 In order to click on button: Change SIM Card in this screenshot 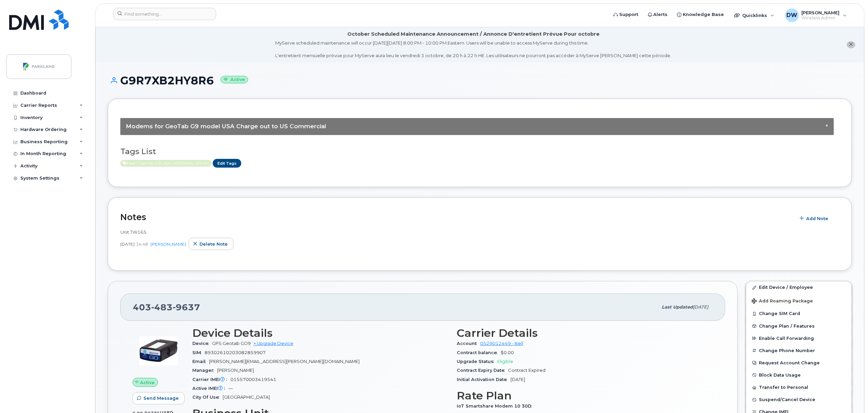, I will do `click(799, 314)`.